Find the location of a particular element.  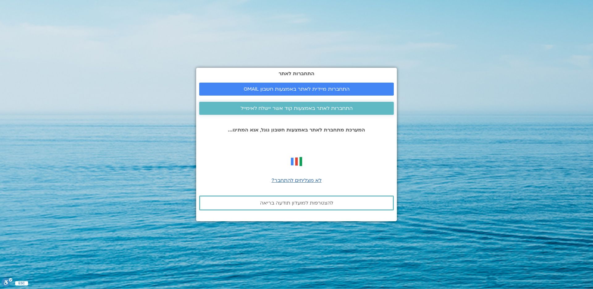

span: התחברות מיידית לאתר באמצעות חשבון GMAIL is located at coordinates (297, 89).